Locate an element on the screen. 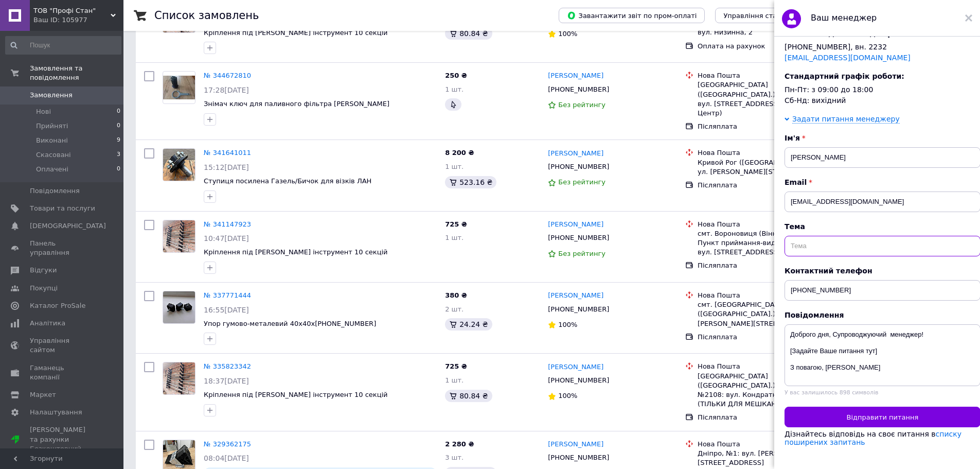  div: Ваш ID: 105977 is located at coordinates (78, 20).